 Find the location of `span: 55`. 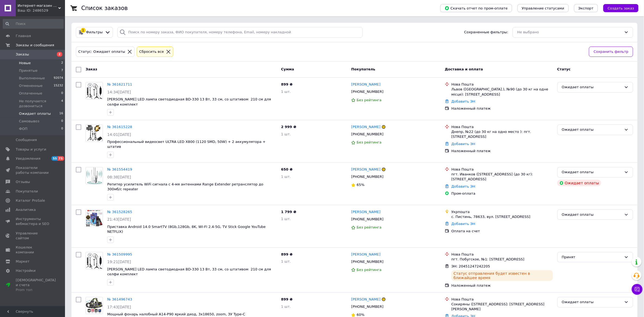

span: 55 is located at coordinates (55, 158).